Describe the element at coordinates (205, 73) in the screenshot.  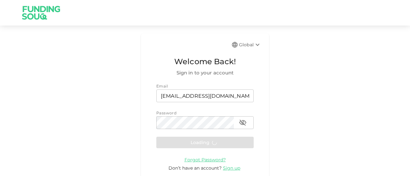
I see `span: Sign in to your account` at that location.